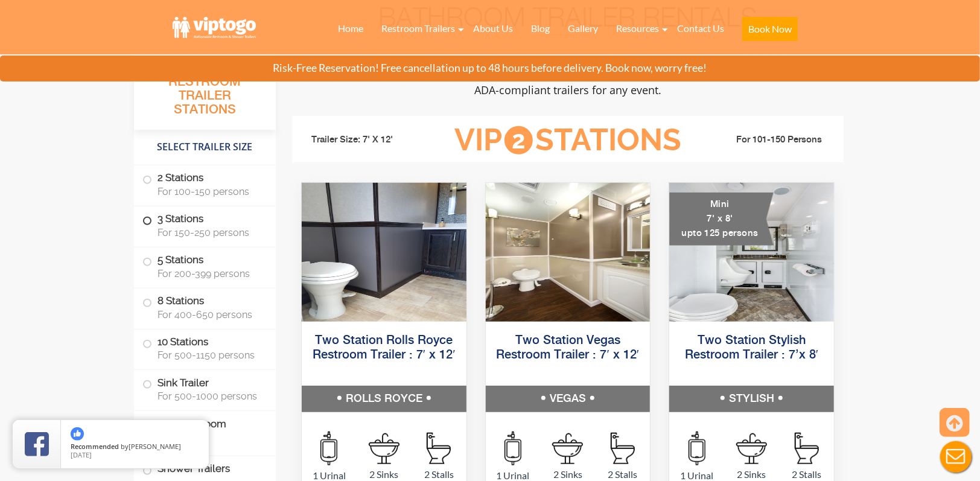 This screenshot has height=481, width=980. What do you see at coordinates (77, 434) in the screenshot?
I see `img: thumbs up icon` at bounding box center [77, 434].